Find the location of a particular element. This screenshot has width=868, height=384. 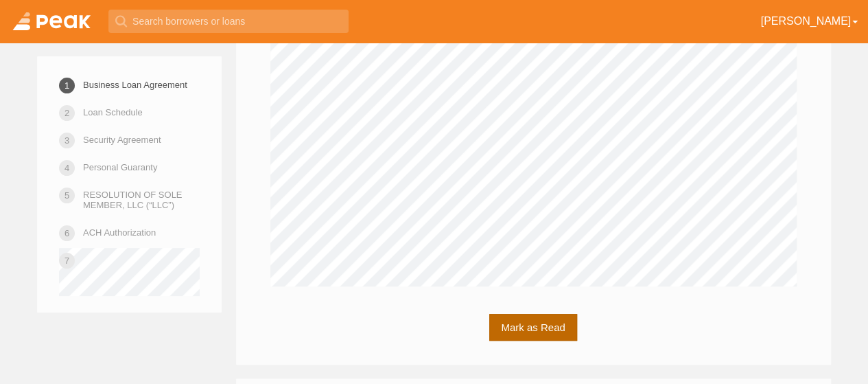

a: Security Agreement is located at coordinates (122, 140).